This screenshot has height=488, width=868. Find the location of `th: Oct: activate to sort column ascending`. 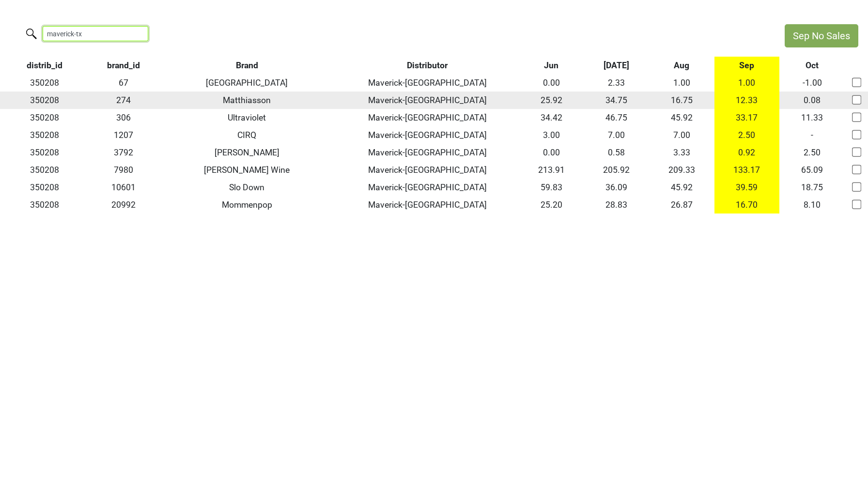

th: Oct: activate to sort column ascending is located at coordinates (812, 65).